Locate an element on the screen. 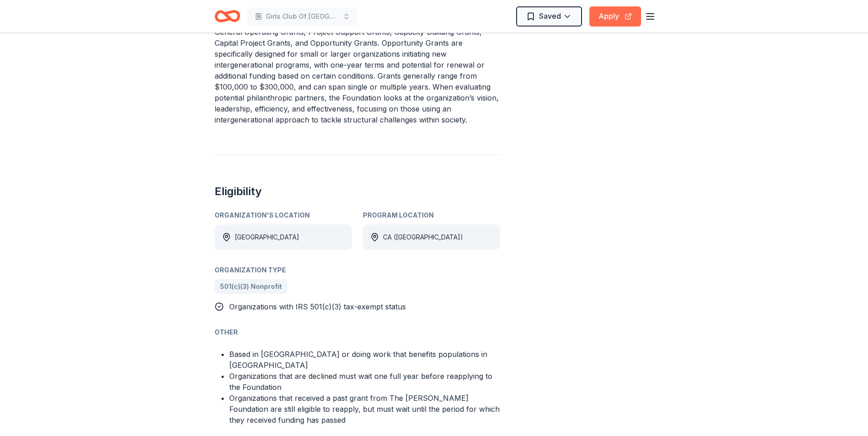 This screenshot has width=868, height=436. span: Saved is located at coordinates (550, 16).